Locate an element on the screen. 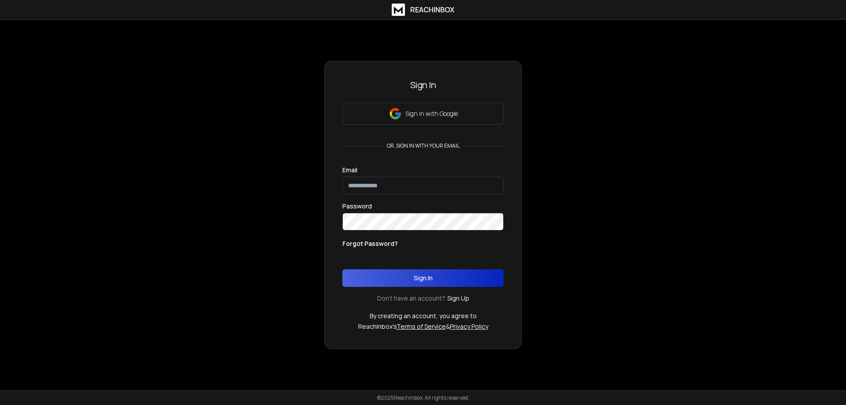 This screenshot has height=405, width=846. span: Terms of Service is located at coordinates (421, 326).